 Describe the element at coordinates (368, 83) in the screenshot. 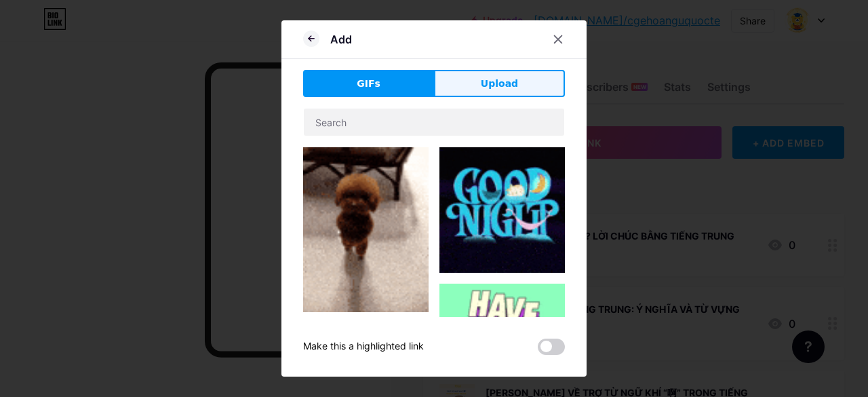

I see `span: GIFs` at that location.